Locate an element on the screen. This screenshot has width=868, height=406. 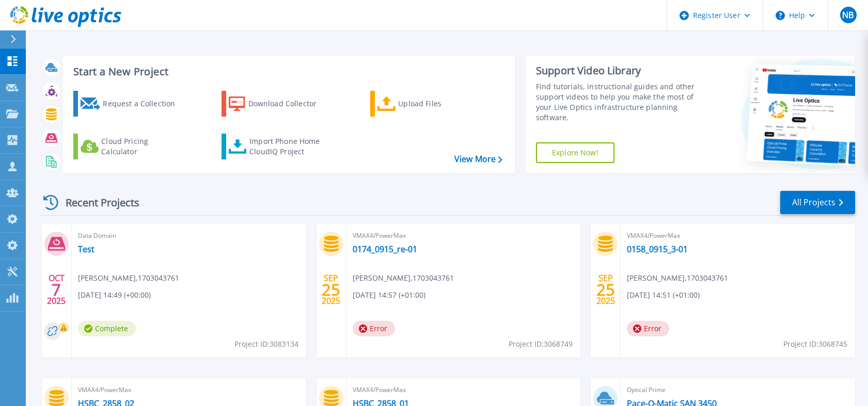
div: Cloud Pricing Calculator is located at coordinates (142, 147).